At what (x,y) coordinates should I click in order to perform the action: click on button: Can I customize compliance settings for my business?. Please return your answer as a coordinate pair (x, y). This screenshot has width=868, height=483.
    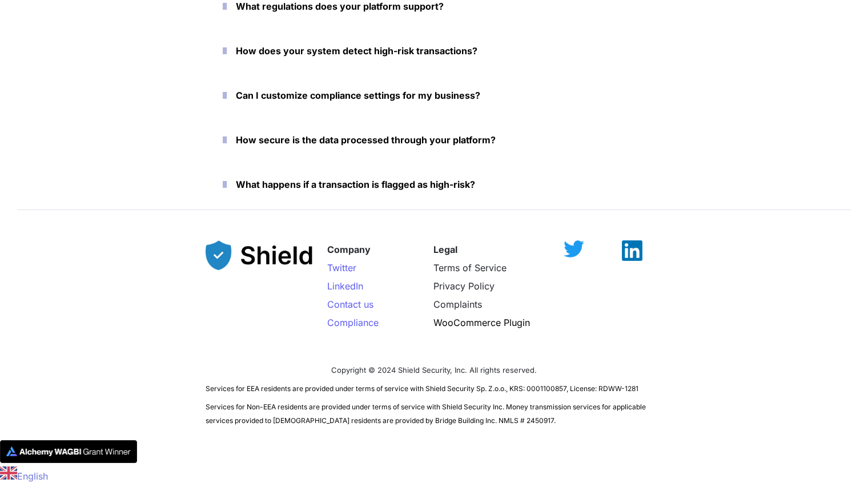
    Looking at the image, I should click on (434, 95).